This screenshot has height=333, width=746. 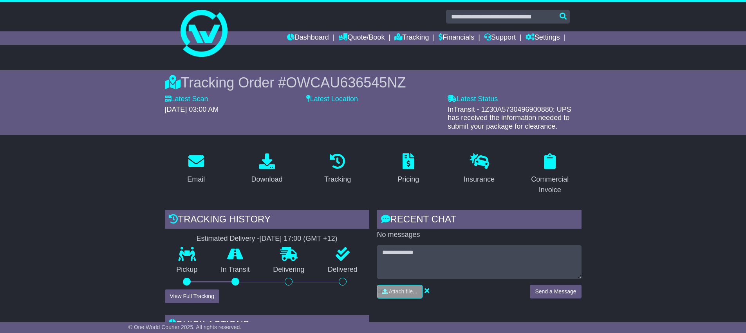 I want to click on div: Email, so click(x=196, y=179).